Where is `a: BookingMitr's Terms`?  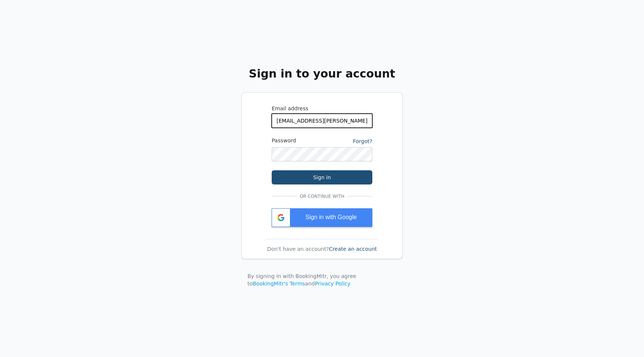 a: BookingMitr's Terms is located at coordinates (279, 283).